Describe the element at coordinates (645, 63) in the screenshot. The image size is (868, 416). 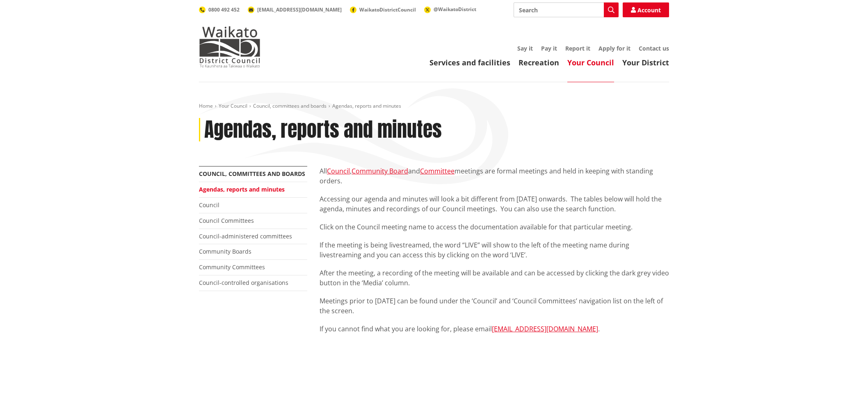
I see `a: Your District` at that location.